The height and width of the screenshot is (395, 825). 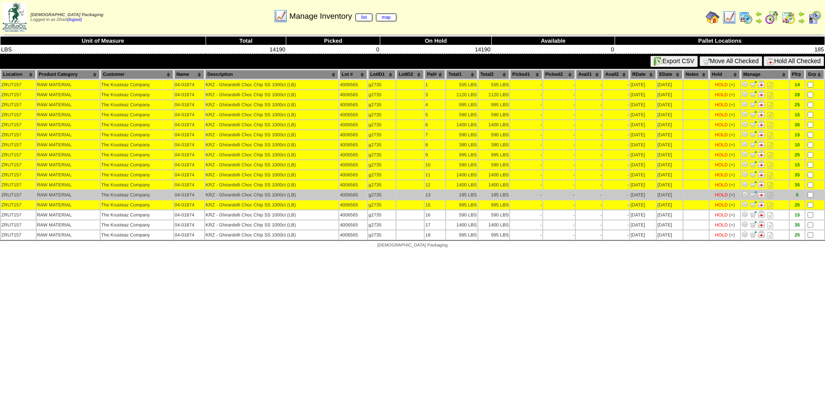 What do you see at coordinates (797, 155) in the screenshot?
I see `div: 25` at bounding box center [797, 155].